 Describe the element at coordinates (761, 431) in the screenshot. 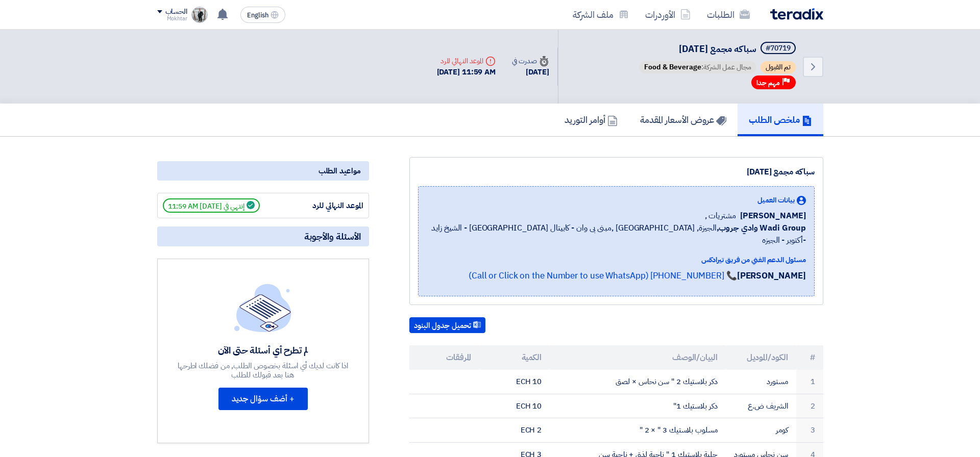

I see `td: كومر` at that location.